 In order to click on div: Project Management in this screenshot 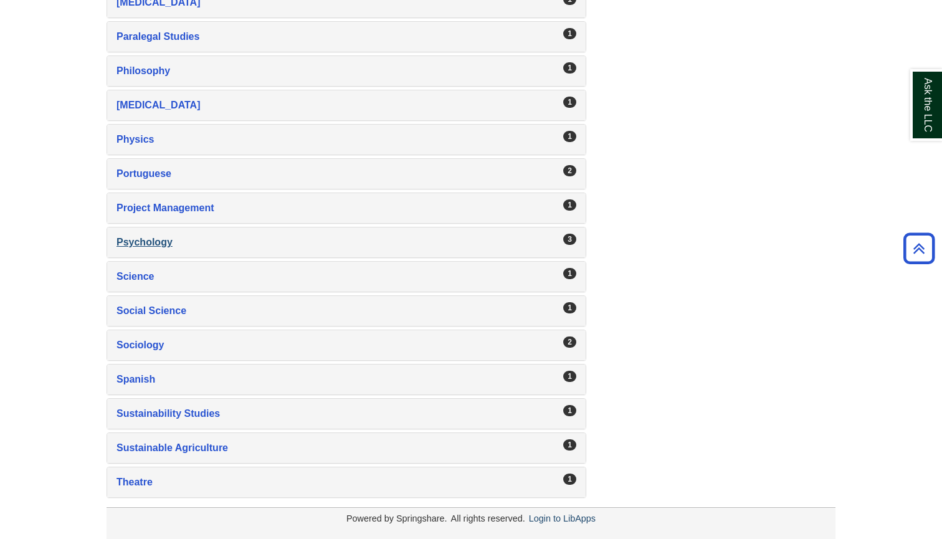, I will do `click(346, 208)`.